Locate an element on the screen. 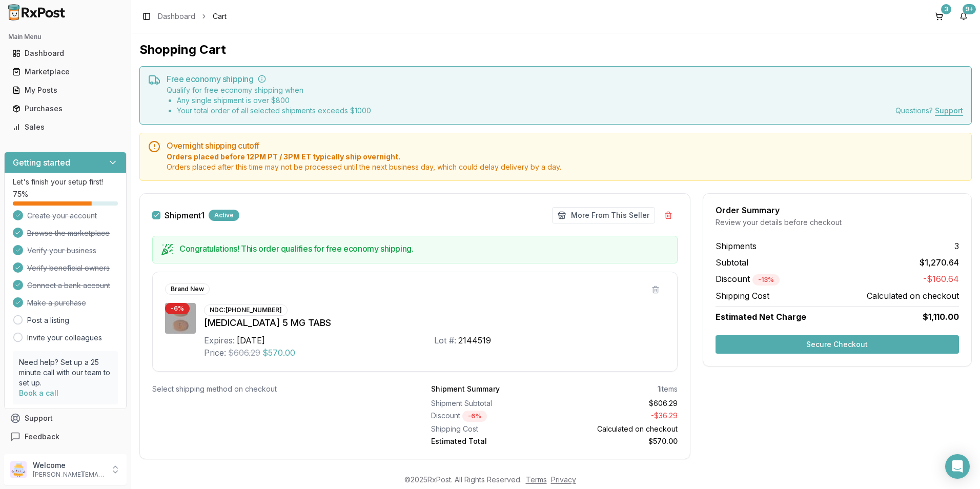 The image size is (980, 489). div: Lot #: is located at coordinates (445, 340).